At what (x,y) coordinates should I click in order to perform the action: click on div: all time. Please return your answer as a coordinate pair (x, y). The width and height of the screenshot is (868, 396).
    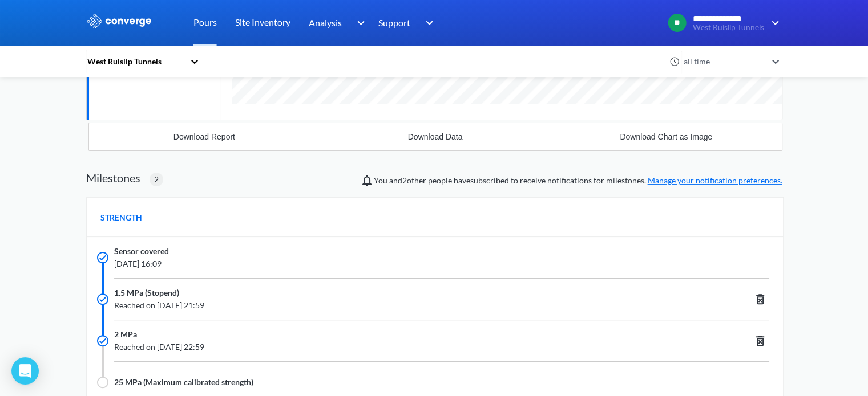
    Looking at the image, I should click on (723, 61).